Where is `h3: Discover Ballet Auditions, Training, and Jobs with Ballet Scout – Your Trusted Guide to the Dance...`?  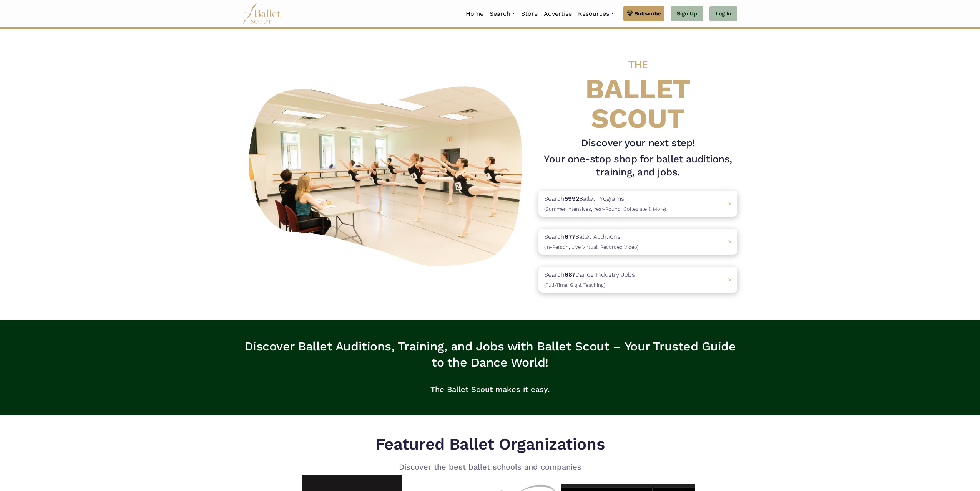 h3: Discover Ballet Auditions, Training, and Jobs with Ballet Scout – Your Trusted Guide to the Dance... is located at coordinates (490, 354).